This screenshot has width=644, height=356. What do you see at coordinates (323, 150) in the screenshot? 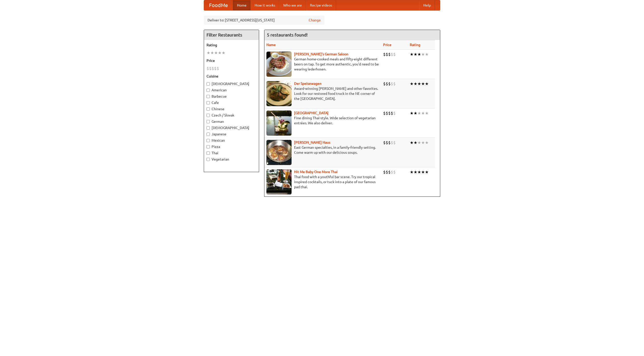
I see `p: East German specialties, in a family-friendly setting. Come warm up with our delicious soups.` at bounding box center [323, 150].